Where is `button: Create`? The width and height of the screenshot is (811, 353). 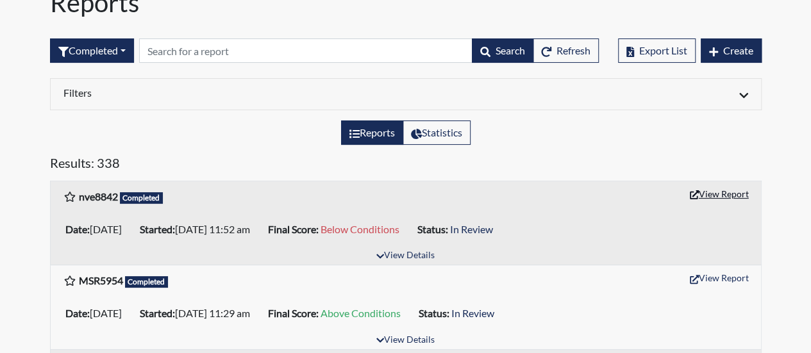 button: Create is located at coordinates (731, 51).